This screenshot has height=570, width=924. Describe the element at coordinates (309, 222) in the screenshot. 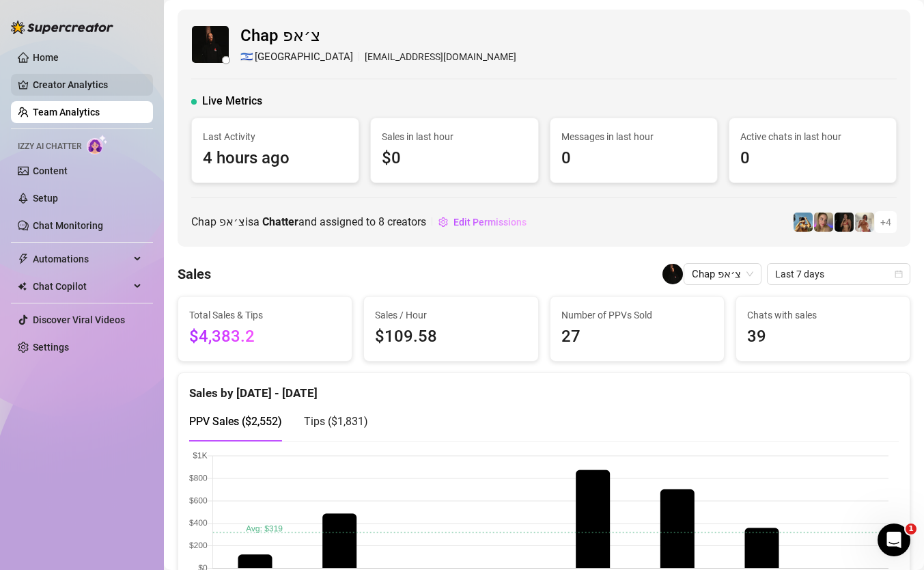

I see `span: Chap צ׳אפ is a and assigned to creators` at that location.